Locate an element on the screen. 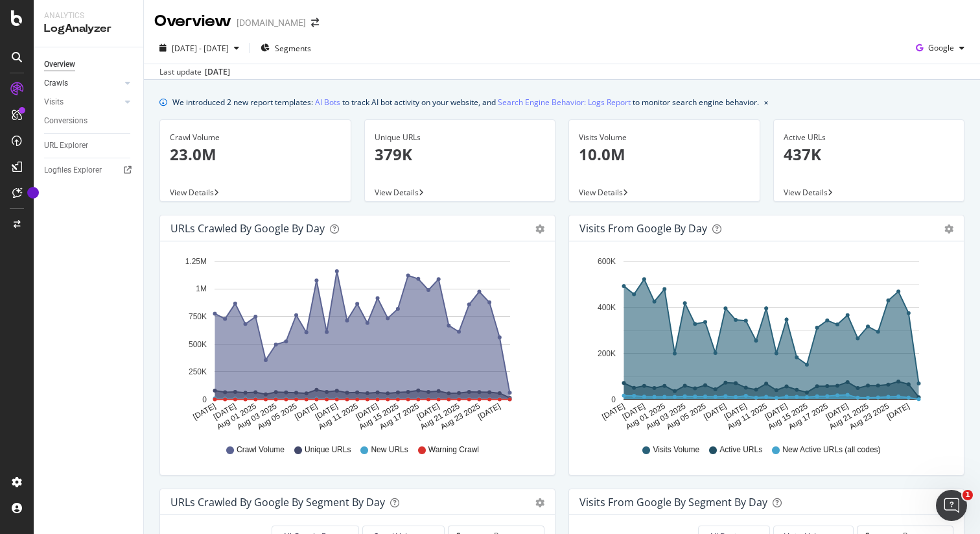 The image size is (980, 534). div: URLs Crawled by Google By Segment By Day is located at coordinates (277, 502).